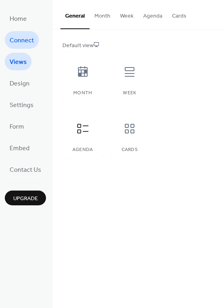 The width and height of the screenshot is (224, 308). I want to click on a: Form, so click(17, 126).